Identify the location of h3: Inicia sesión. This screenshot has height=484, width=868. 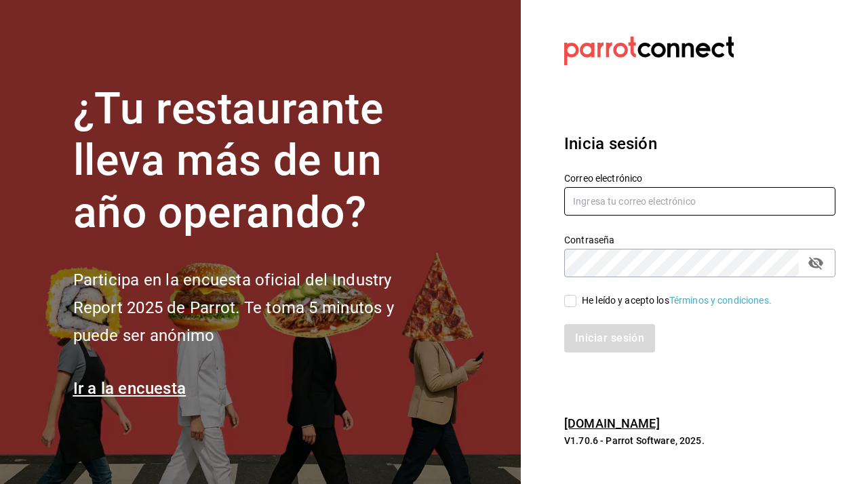
(700, 144).